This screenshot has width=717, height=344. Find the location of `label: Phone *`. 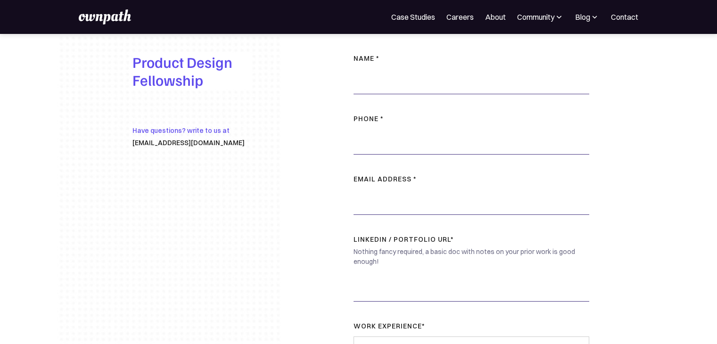

label: Phone * is located at coordinates (471, 119).